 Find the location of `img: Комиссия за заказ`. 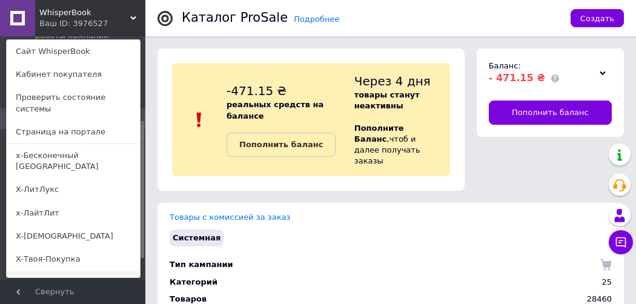

img: Комиссия за заказ is located at coordinates (606, 265).